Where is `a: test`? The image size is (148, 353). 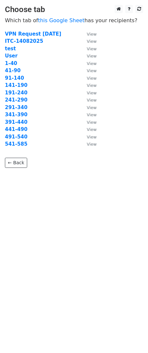 a: test is located at coordinates (10, 49).